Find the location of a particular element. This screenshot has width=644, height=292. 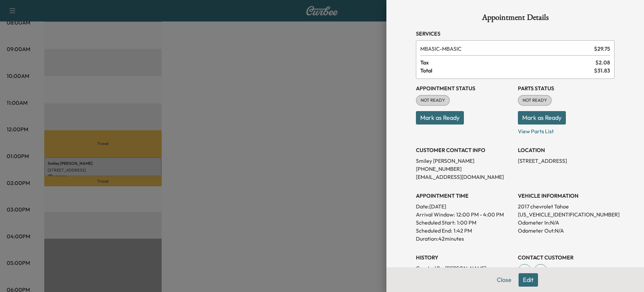

p: Arrival Window: is located at coordinates (464, 214).